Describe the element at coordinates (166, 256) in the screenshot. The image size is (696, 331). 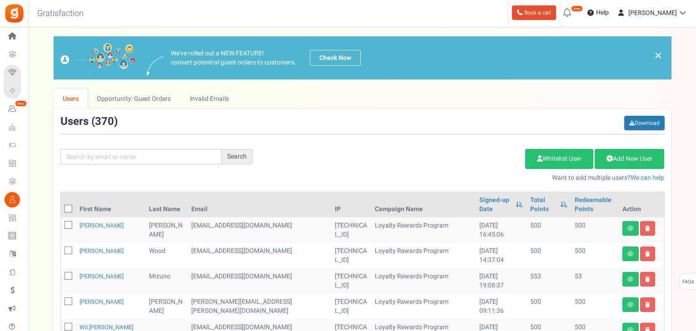
I see `td: Wood` at that location.